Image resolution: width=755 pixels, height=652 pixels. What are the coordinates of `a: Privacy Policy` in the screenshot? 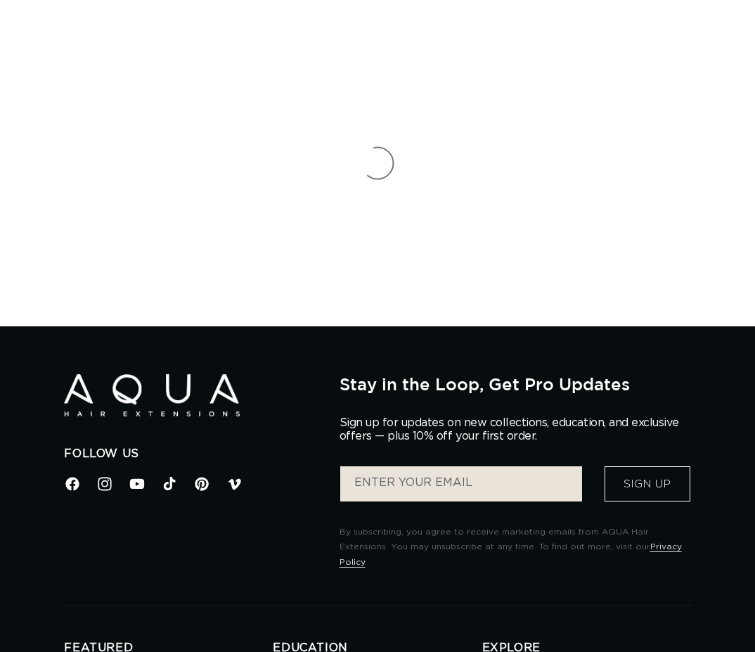 It's located at (510, 554).